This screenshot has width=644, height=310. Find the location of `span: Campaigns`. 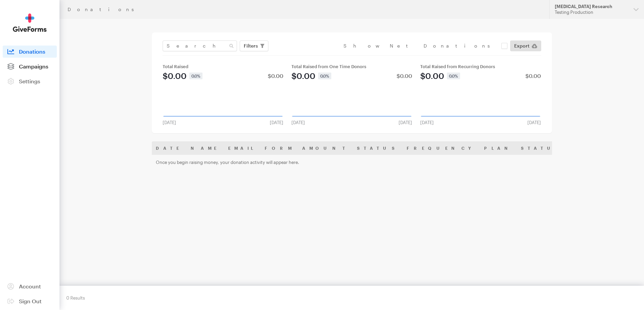

span: Campaigns is located at coordinates (33, 66).